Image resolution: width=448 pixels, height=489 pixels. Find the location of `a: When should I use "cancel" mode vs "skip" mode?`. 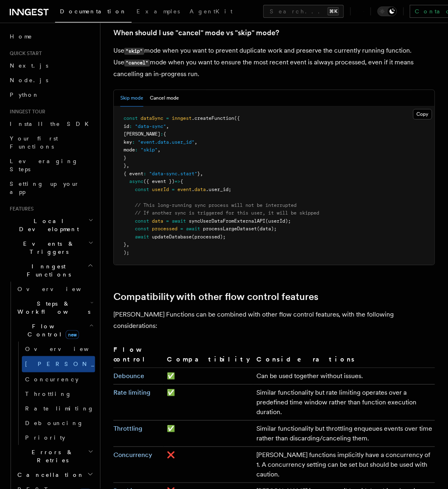

a: When should I use "cancel" mode vs "skip" mode? is located at coordinates (196, 33).